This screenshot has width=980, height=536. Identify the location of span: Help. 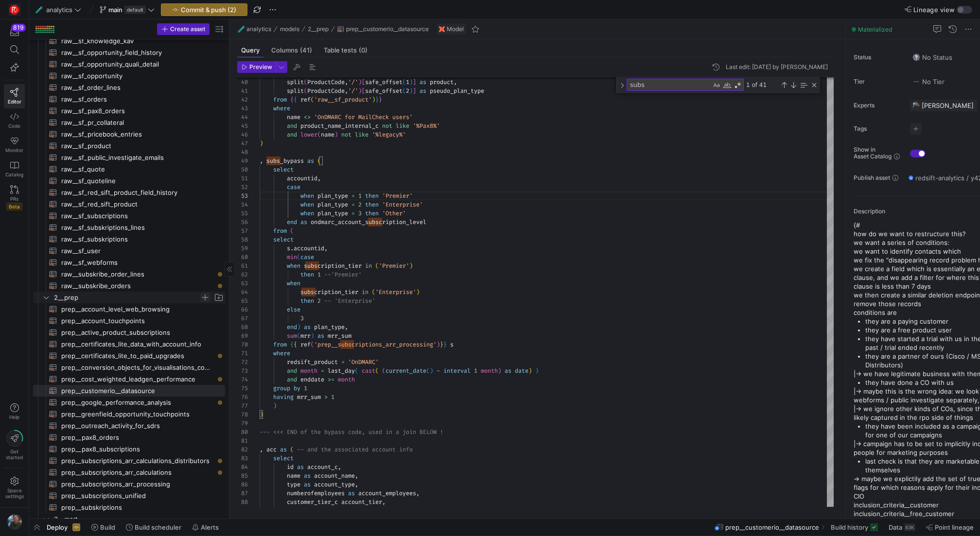
(14, 417).